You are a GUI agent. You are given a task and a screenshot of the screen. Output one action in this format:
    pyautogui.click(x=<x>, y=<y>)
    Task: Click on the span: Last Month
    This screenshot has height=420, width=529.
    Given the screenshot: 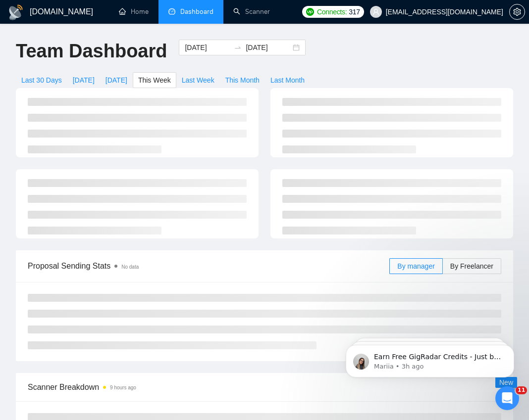 What is the action you would take?
    pyautogui.click(x=287, y=80)
    